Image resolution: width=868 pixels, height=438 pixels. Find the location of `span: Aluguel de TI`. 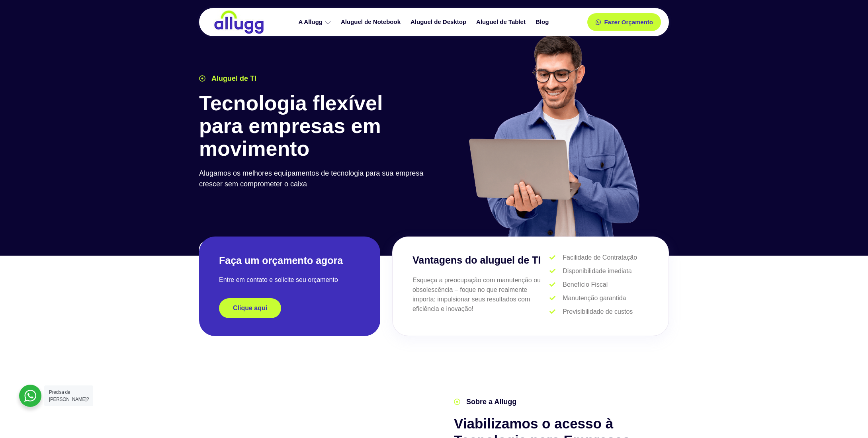

span: Aluguel de TI is located at coordinates (233, 79).